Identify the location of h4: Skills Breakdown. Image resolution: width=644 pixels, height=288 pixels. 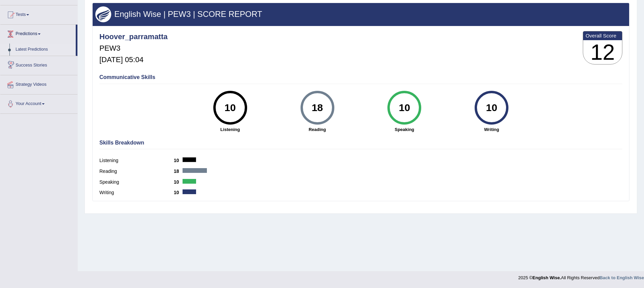
(361, 143).